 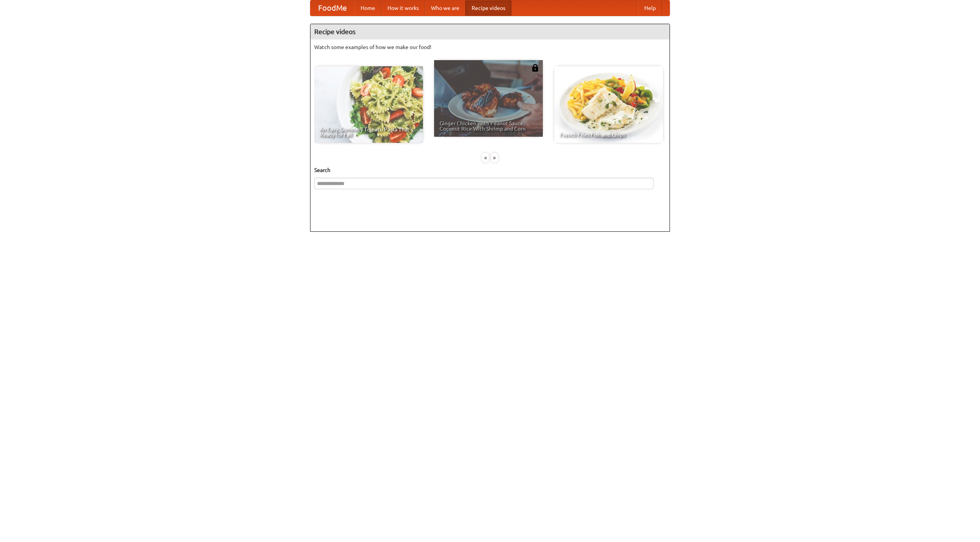 I want to click on a: Help, so click(x=650, y=8).